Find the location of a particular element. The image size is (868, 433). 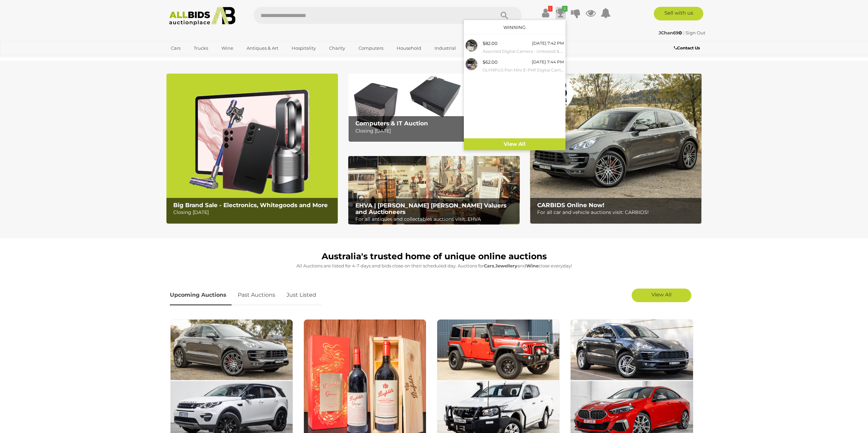

a: Household is located at coordinates (409, 48).